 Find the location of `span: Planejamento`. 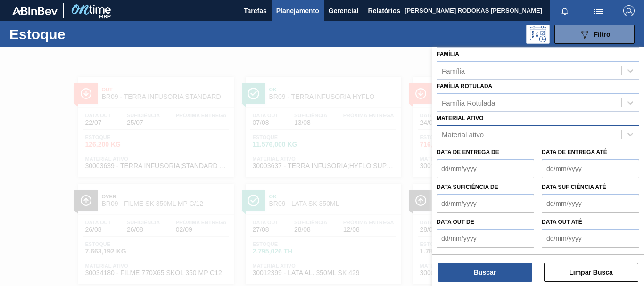

span: Planejamento is located at coordinates (298, 11).